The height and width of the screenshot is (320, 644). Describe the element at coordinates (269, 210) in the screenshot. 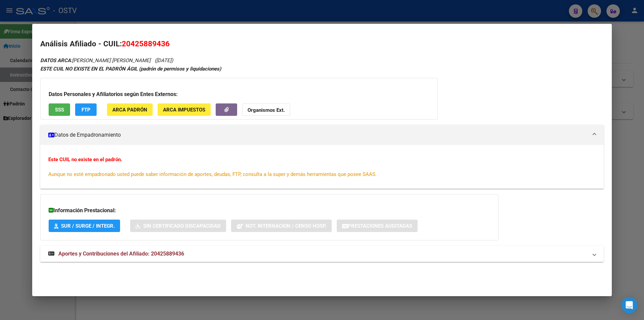

I see `h3: Información Prestacional:` at that location.